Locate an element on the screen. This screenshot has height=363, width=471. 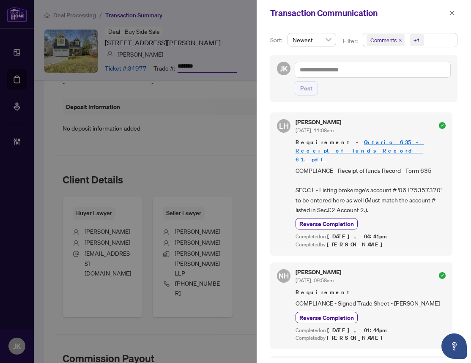
p: Sort: is located at coordinates (277, 40).